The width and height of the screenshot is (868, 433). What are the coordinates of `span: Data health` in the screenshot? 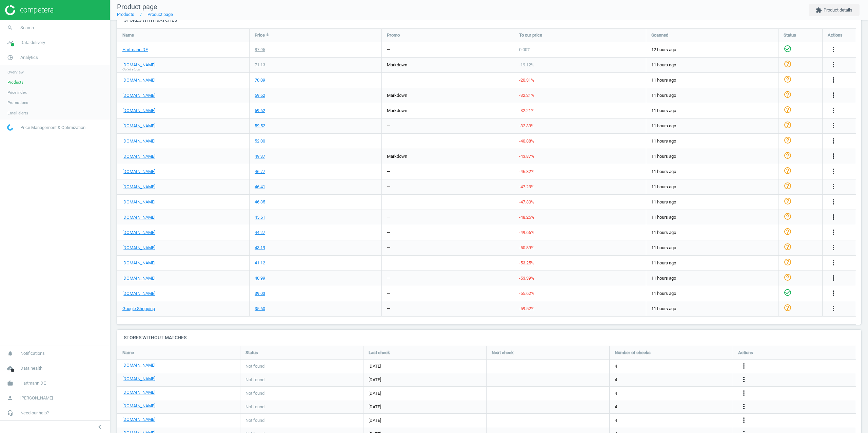 It's located at (31, 368).